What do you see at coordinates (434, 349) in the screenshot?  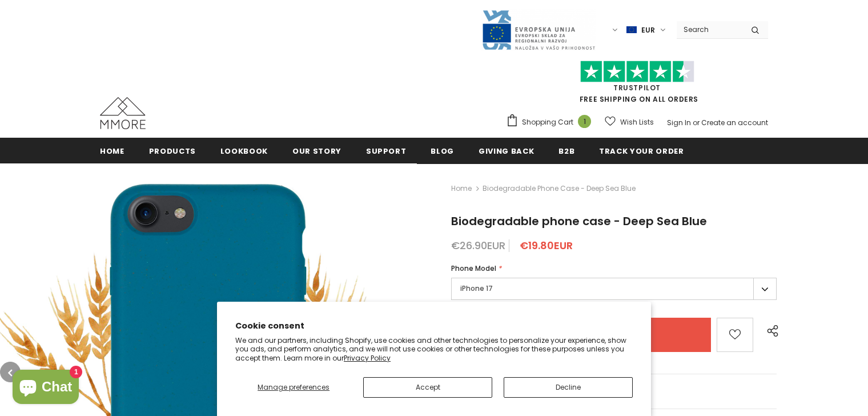 I see `p: We and our partners, including Shopify, use cookies and other technologies to personalize your ex...` at bounding box center [434, 349].